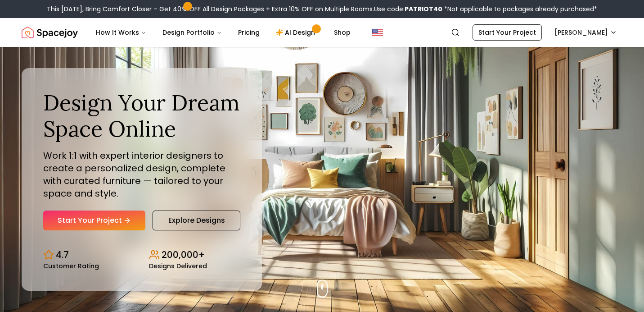 Image resolution: width=644 pixels, height=312 pixels. I want to click on a: Explore Designs, so click(196, 221).